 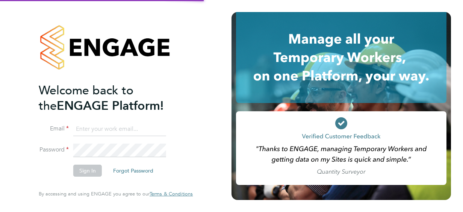 What do you see at coordinates (133, 171) in the screenshot?
I see `button: Forgot Password` at bounding box center [133, 171].